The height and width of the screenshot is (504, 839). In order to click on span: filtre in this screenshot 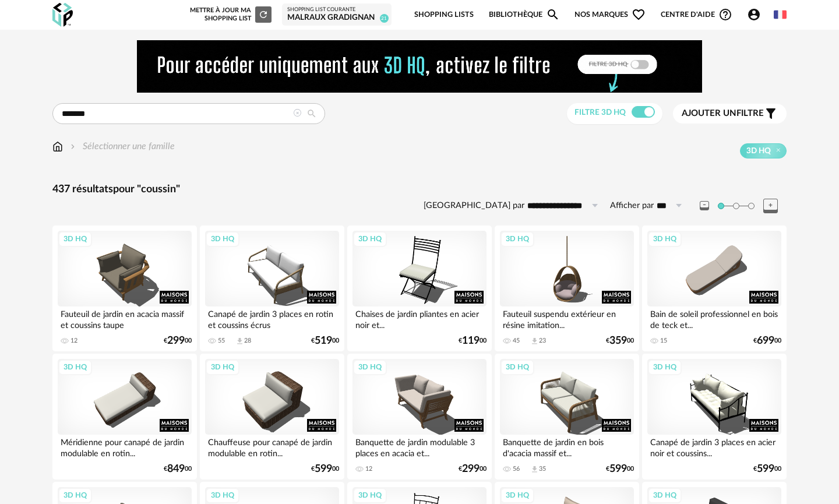, I will do `click(722, 113)`.